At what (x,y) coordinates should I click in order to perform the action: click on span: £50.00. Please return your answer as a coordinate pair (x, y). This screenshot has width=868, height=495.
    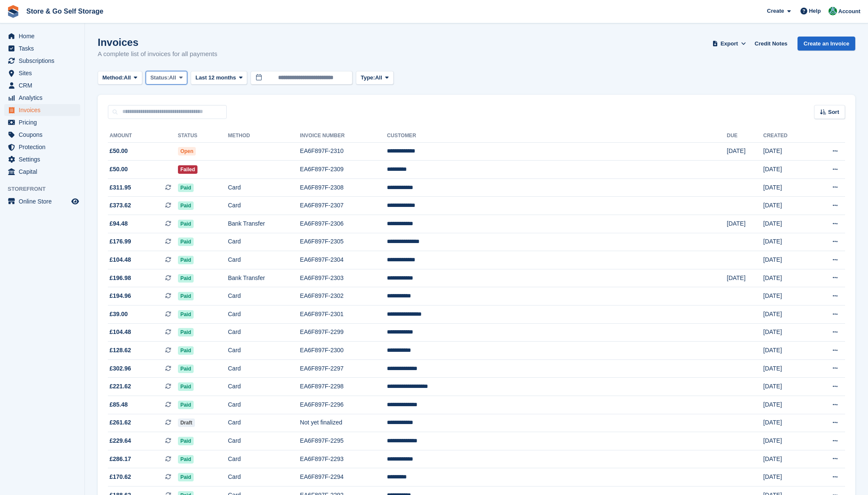
    Looking at the image, I should click on (119, 151).